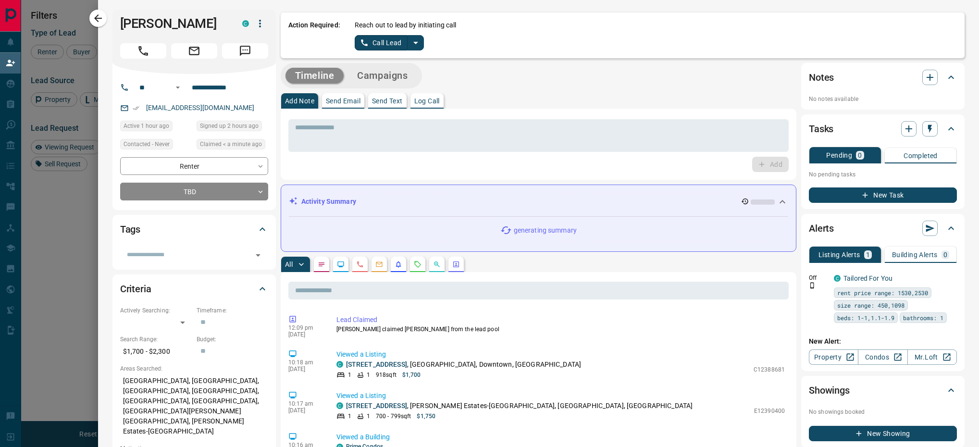  What do you see at coordinates (136, 108) in the screenshot?
I see `svg: Email Verified` at bounding box center [136, 108].